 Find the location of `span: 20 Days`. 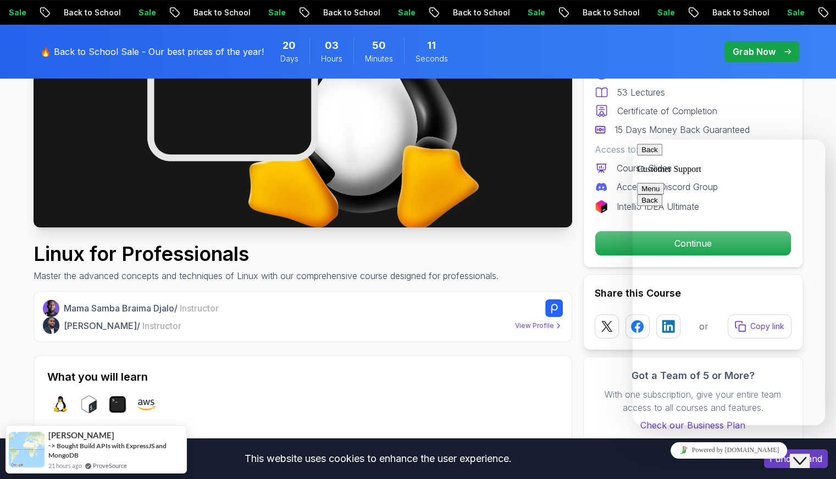

span: 20 Days is located at coordinates (289, 46).